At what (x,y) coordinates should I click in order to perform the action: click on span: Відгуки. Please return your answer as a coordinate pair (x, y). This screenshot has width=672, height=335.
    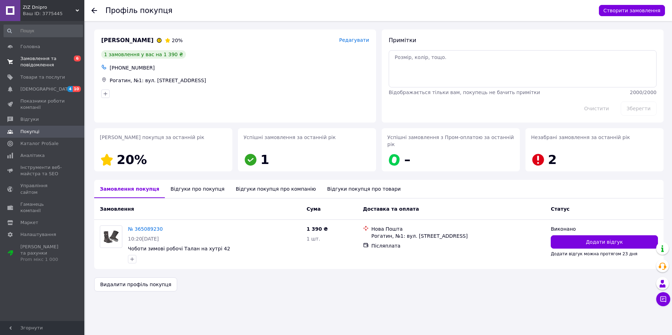
    Looking at the image, I should click on (30, 120).